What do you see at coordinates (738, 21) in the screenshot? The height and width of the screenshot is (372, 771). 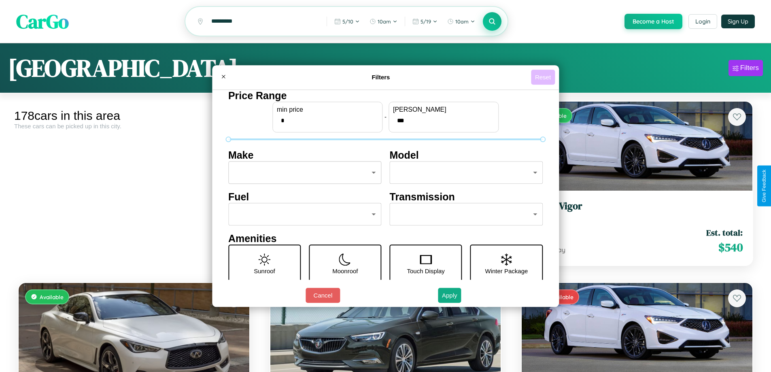 I see `button: Sign Up` at bounding box center [738, 21].